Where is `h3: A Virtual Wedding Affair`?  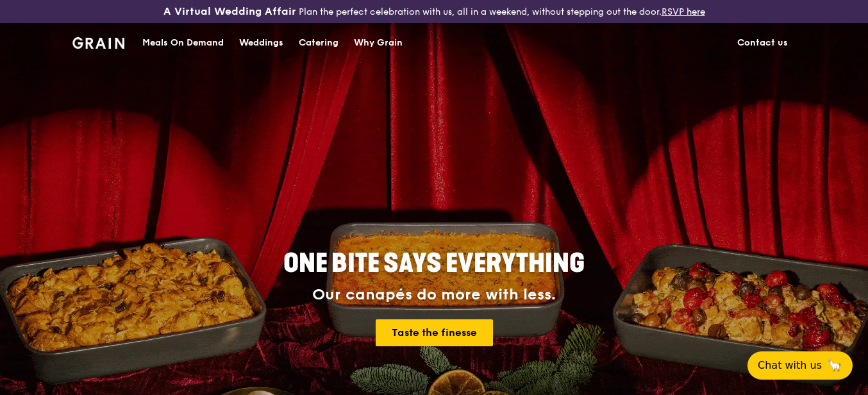
h3: A Virtual Wedding Affair is located at coordinates (230, 11).